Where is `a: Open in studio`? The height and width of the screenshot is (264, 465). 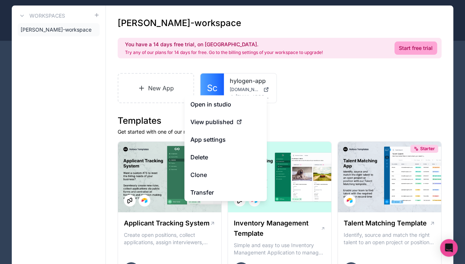 a: Open in studio is located at coordinates (226, 104).